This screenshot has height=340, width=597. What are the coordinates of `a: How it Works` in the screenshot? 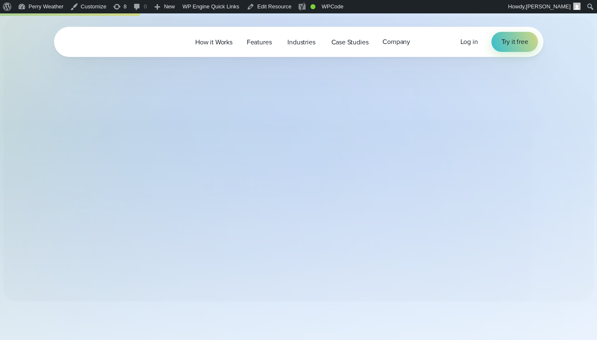 It's located at (214, 42).